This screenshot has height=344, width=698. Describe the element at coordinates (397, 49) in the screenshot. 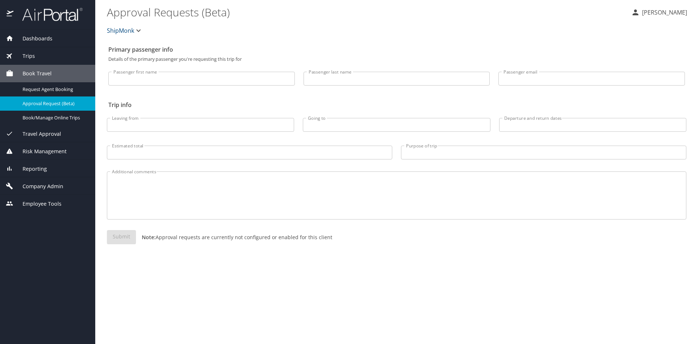

I see `h2: Primary passenger info` at that location.